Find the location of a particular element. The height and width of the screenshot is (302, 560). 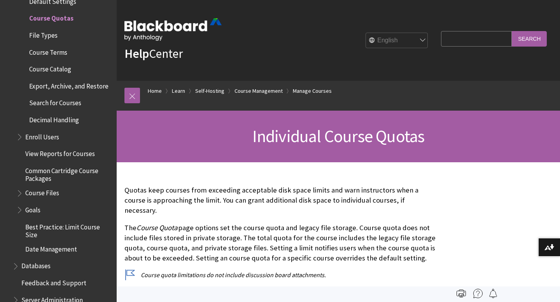

span: Export, Archive, and Restore is located at coordinates (69, 85).